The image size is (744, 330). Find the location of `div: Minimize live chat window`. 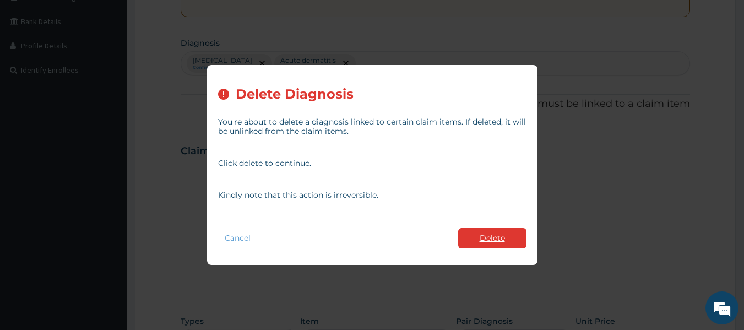

div: Minimize live chat window is located at coordinates (194, 19).